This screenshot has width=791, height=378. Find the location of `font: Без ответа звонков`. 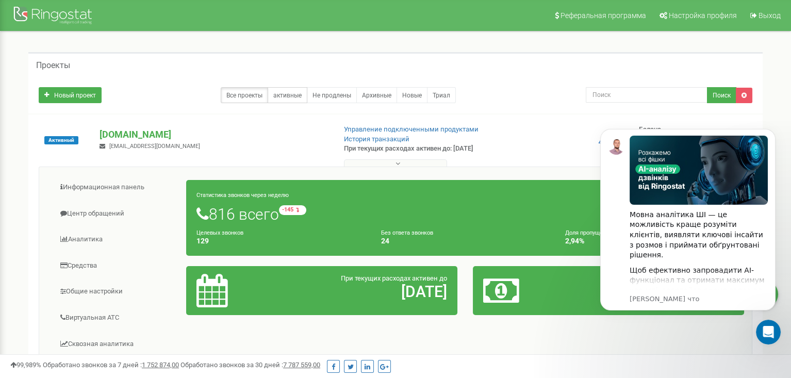

font: Без ответа звонков is located at coordinates (407, 233).